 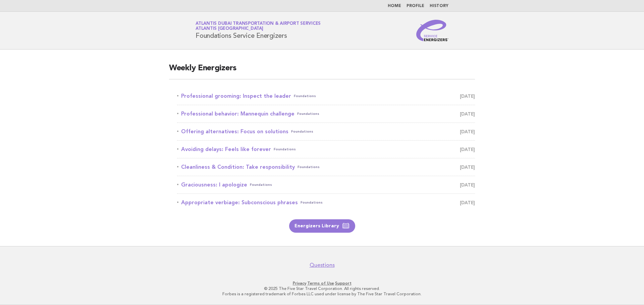 I want to click on a: Energizers Library, so click(x=322, y=226).